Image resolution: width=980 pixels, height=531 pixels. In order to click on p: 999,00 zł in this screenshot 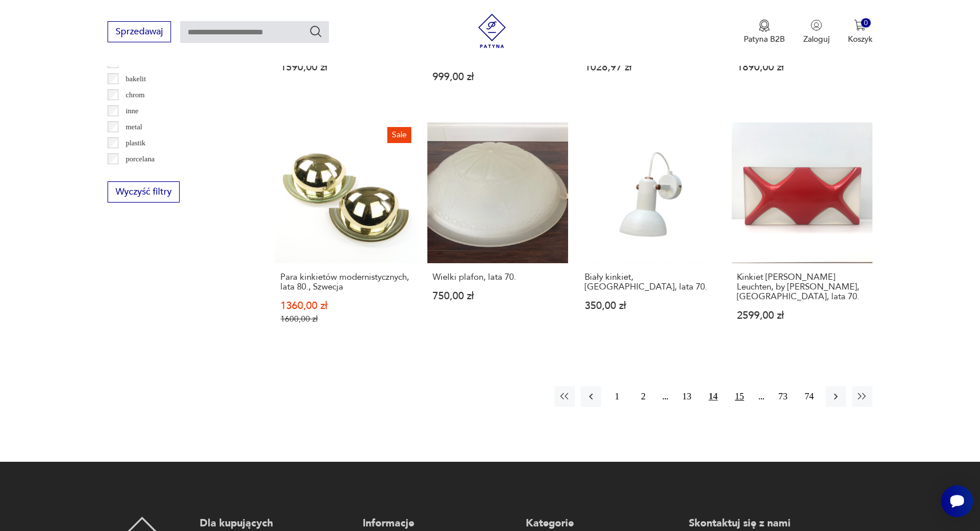, I will do `click(497, 76)`.